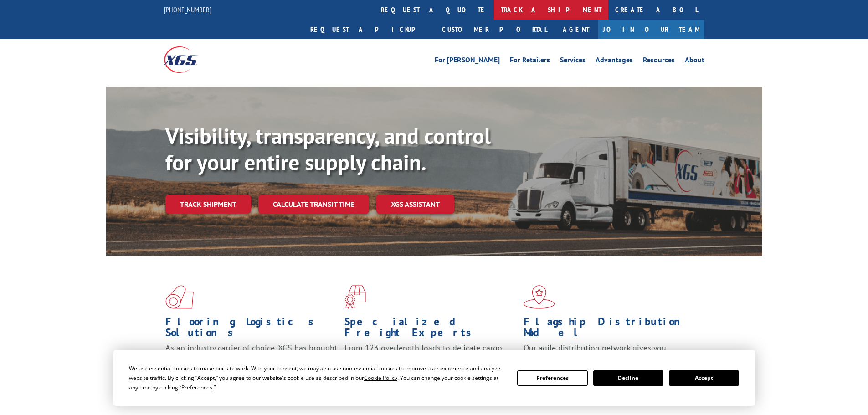 The height and width of the screenshot is (415, 868). Describe the element at coordinates (180, 297) in the screenshot. I see `img: xgs-icon-total-supply-chain-intelligence-red` at that location.